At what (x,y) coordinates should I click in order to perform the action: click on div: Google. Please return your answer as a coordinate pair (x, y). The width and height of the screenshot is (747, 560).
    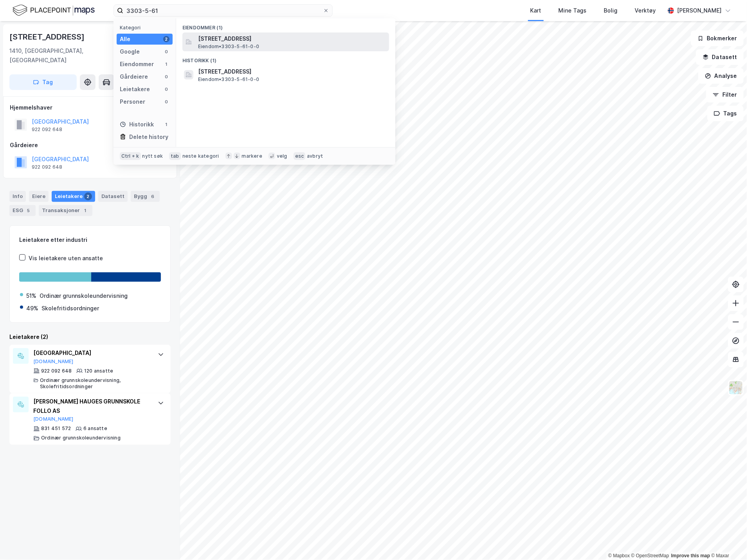
    Looking at the image, I should click on (129, 52).